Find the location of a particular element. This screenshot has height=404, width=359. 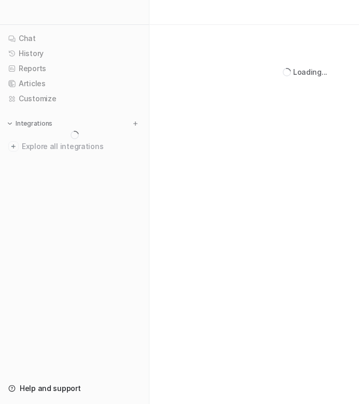

a: Chat is located at coordinates (74, 38).